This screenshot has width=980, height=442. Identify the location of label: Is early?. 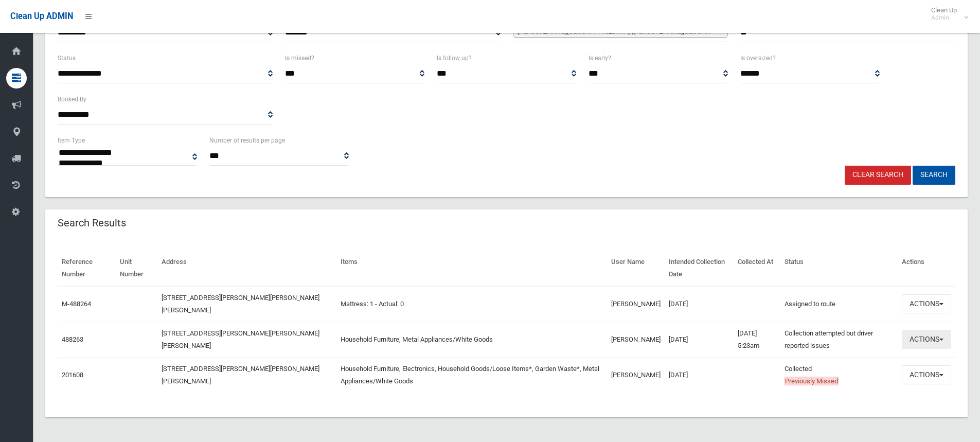
(600, 58).